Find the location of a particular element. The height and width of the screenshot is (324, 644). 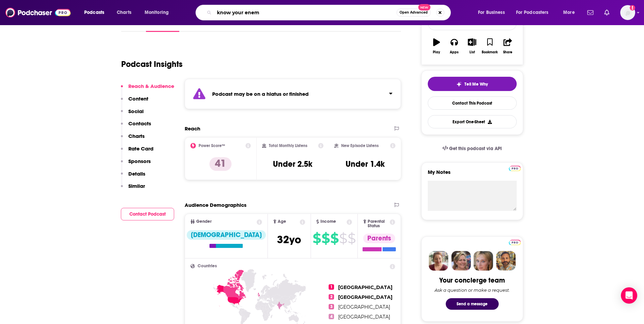

div: Share is located at coordinates (507, 52).